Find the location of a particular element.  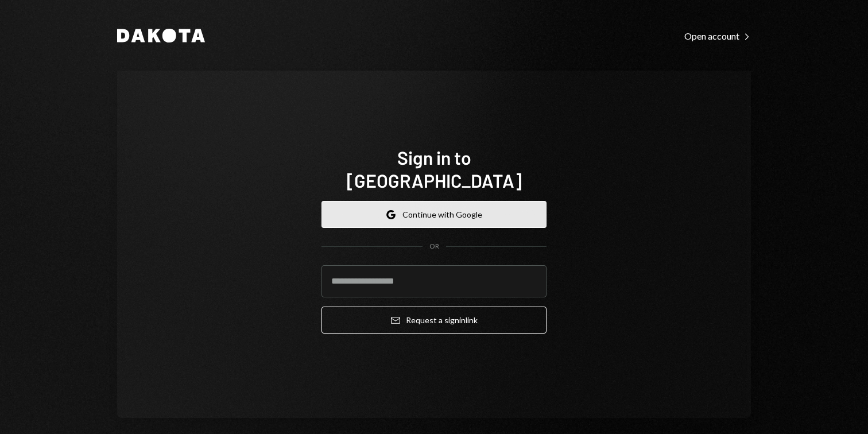

div: OR is located at coordinates (434, 246).